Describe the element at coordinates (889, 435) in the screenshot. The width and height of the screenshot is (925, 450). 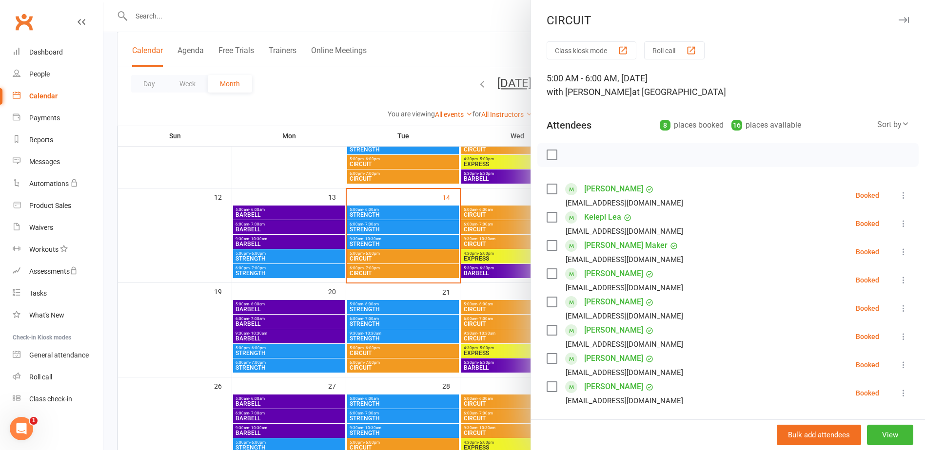
I see `button: View` at that location.